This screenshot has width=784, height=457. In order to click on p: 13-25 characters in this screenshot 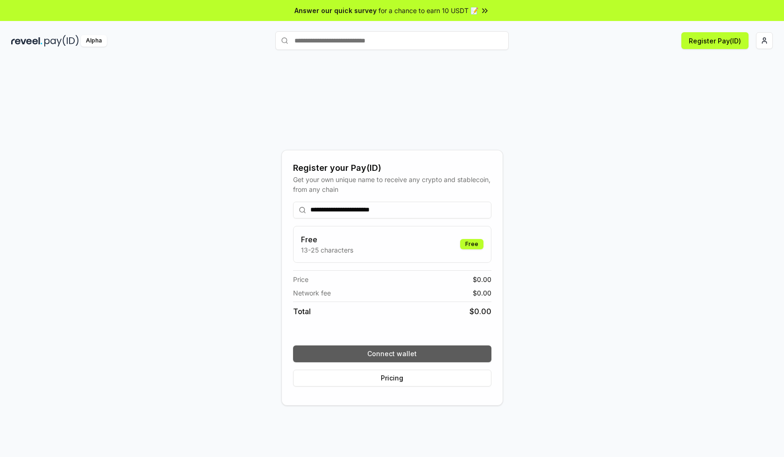, I will do `click(327, 250)`.